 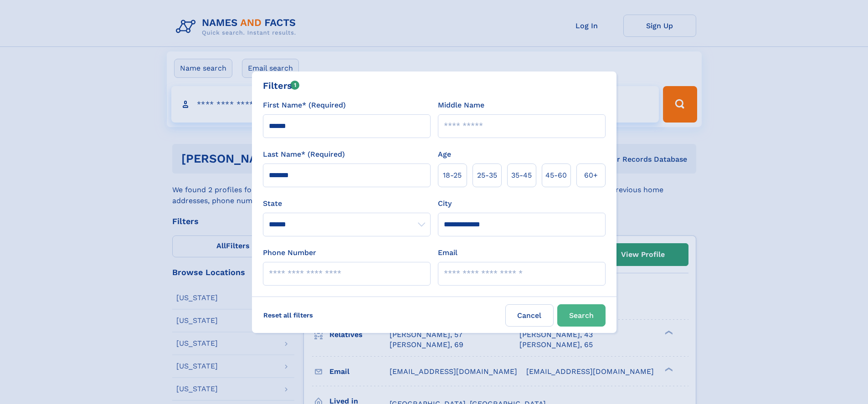 I want to click on span: 60+, so click(x=591, y=175).